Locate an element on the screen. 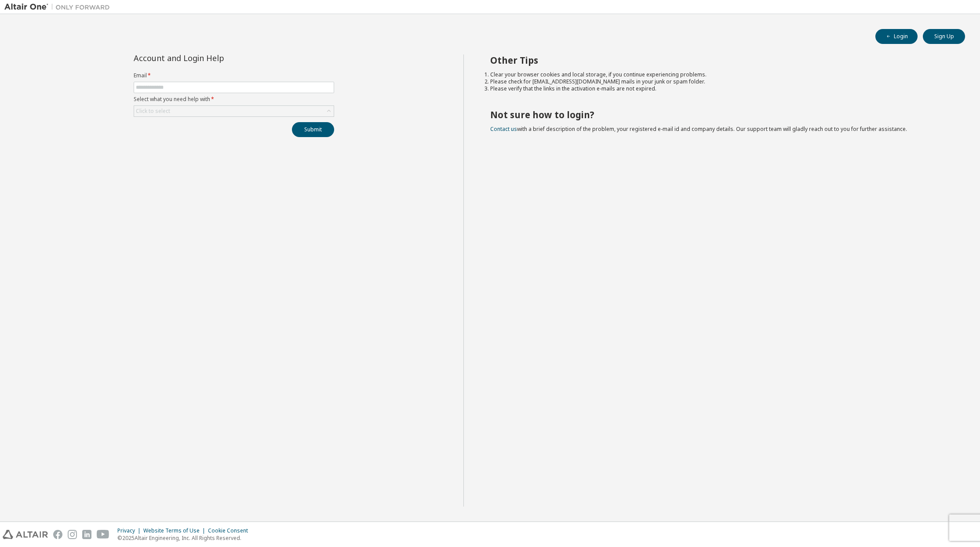 This screenshot has width=980, height=547. div: Website Terms of Use is located at coordinates (175, 531).